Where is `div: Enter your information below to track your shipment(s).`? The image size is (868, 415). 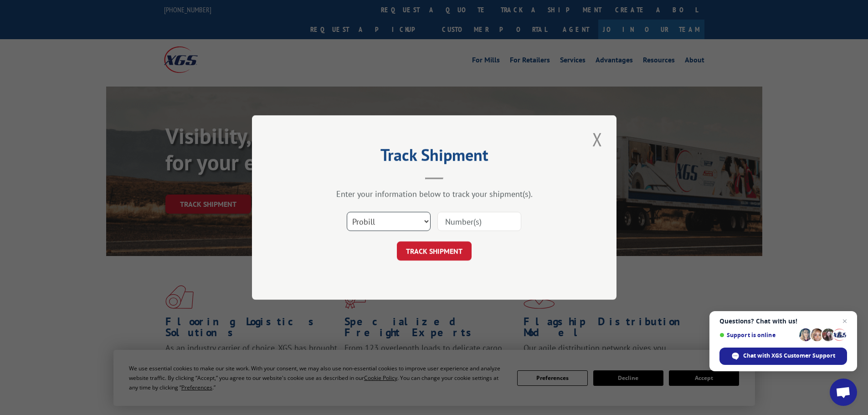
div: Enter your information below to track your shipment(s). is located at coordinates (434, 193).